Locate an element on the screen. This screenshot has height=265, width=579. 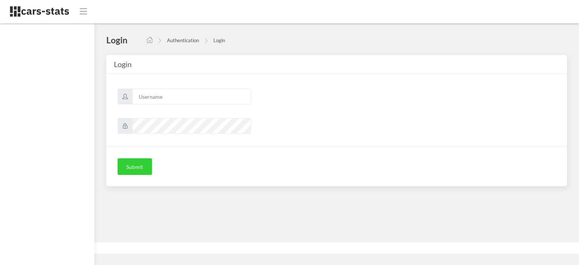
h4: Login is located at coordinates (117, 40).